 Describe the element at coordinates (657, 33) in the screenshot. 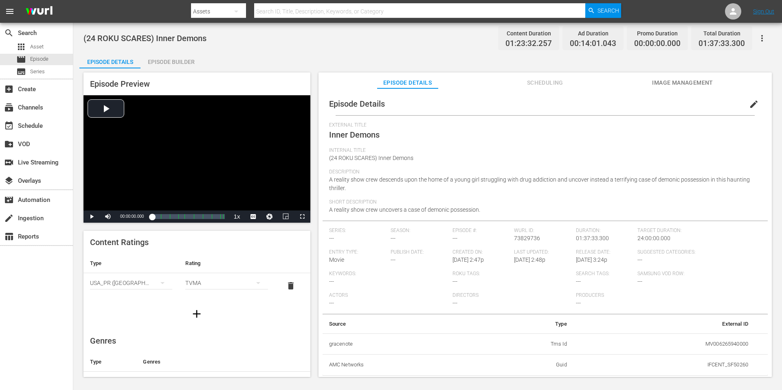

I see `div: Promo Duration` at that location.